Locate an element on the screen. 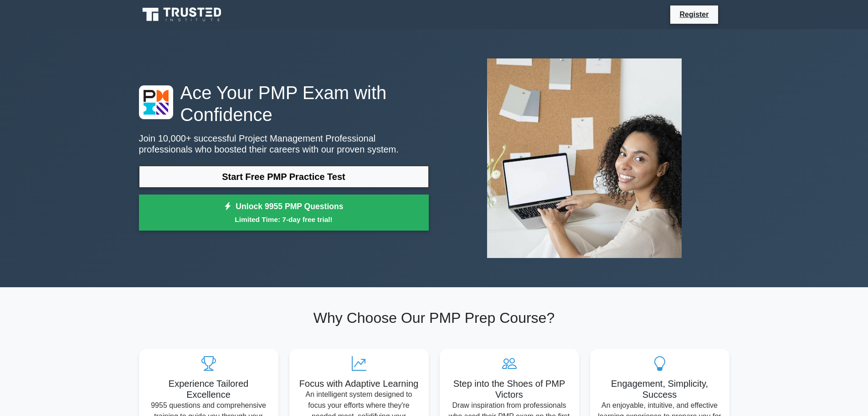 The image size is (868, 416). h5: Experience Tailored Excellence is located at coordinates (209, 389).